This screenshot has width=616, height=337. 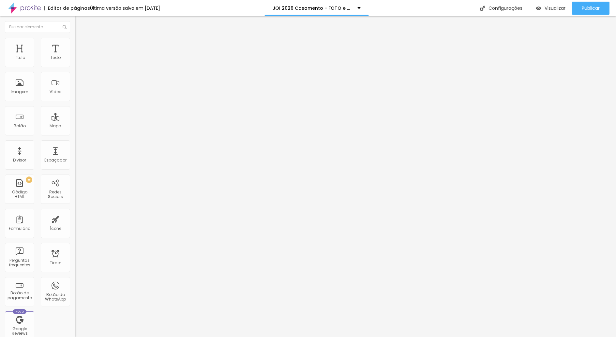 What do you see at coordinates (55, 263) in the screenshot?
I see `div: Timer` at bounding box center [55, 263].